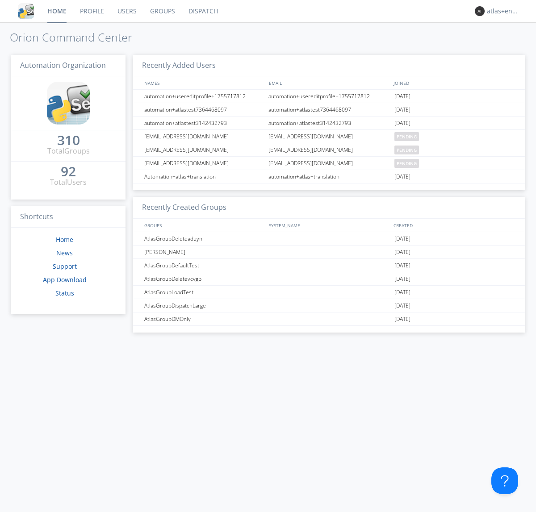 This screenshot has width=536, height=512. What do you see at coordinates (204, 305) in the screenshot?
I see `div: AtlasGroupDispatchLarge` at bounding box center [204, 305].